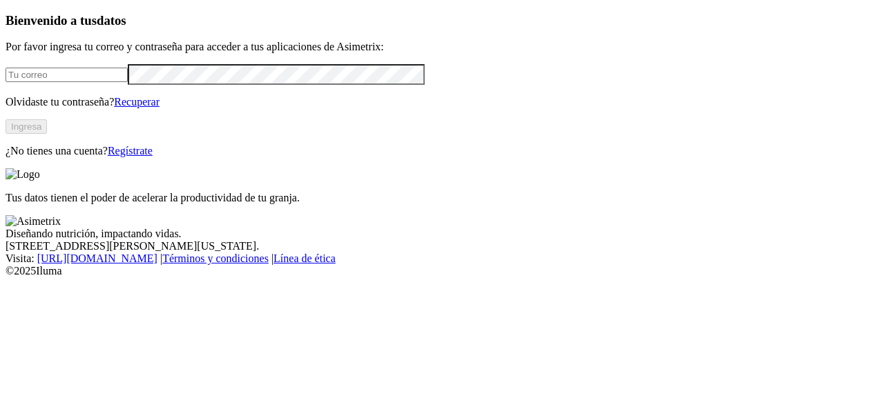  Describe the element at coordinates (442, 271) in the screenshot. I see `div: © 2025 Iluma` at that location.